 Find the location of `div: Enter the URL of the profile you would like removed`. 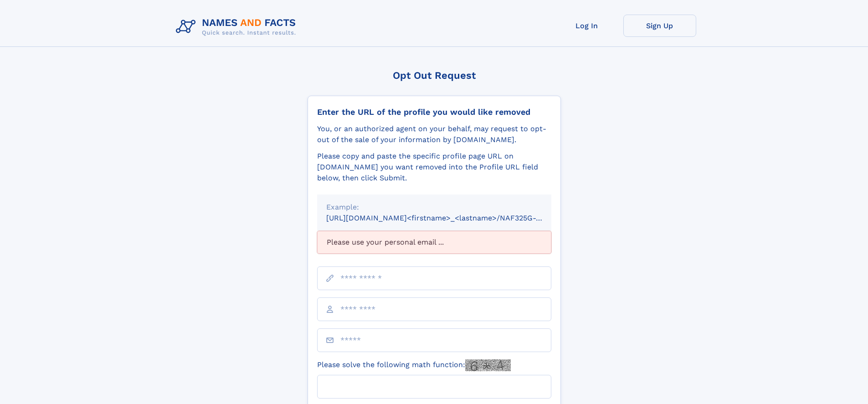

div: Enter the URL of the profile you would like removed is located at coordinates (434, 112).